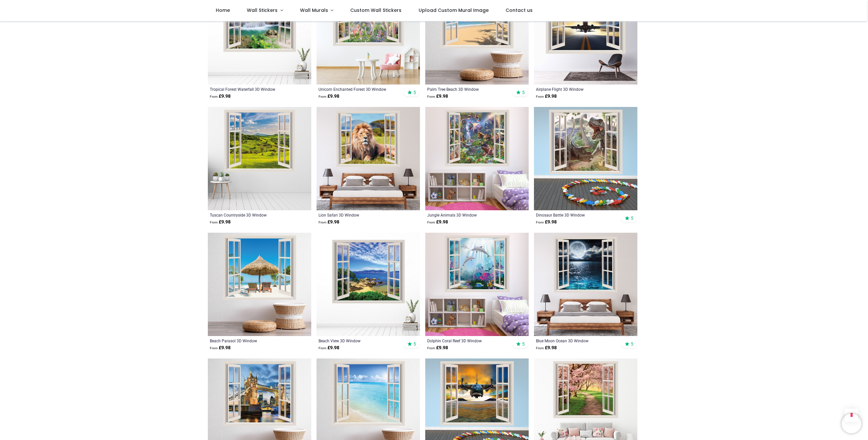 This screenshot has height=440, width=868. Describe the element at coordinates (250, 341) in the screenshot. I see `a: Beach Parasol 3D Window` at that location.